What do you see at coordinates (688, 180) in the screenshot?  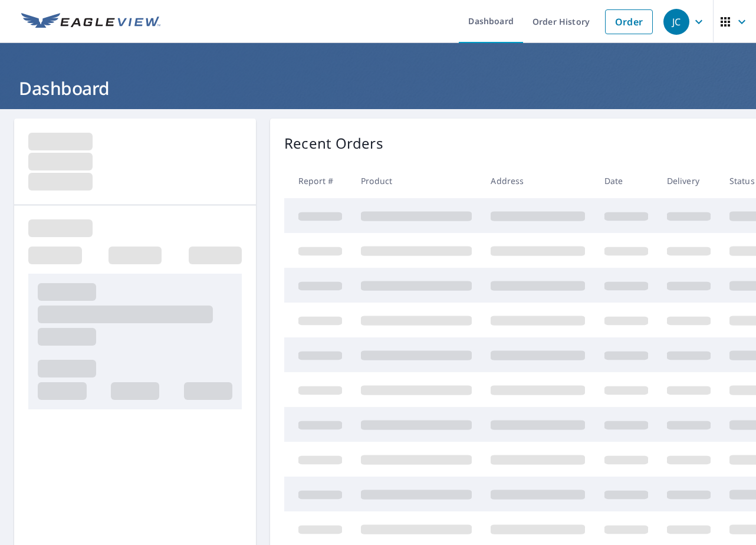 I see `th: Delivery` at bounding box center [688, 180].